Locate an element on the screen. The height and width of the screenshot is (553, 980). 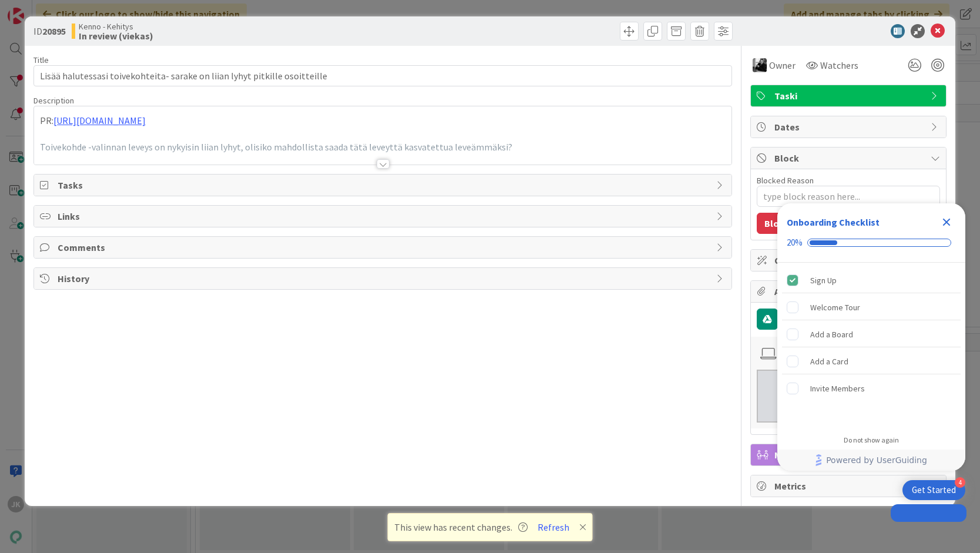
div: Checklist Container is located at coordinates (871, 337).